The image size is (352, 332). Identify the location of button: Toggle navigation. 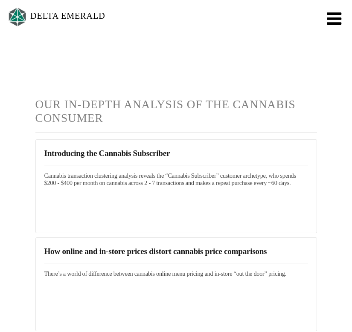
(333, 17).